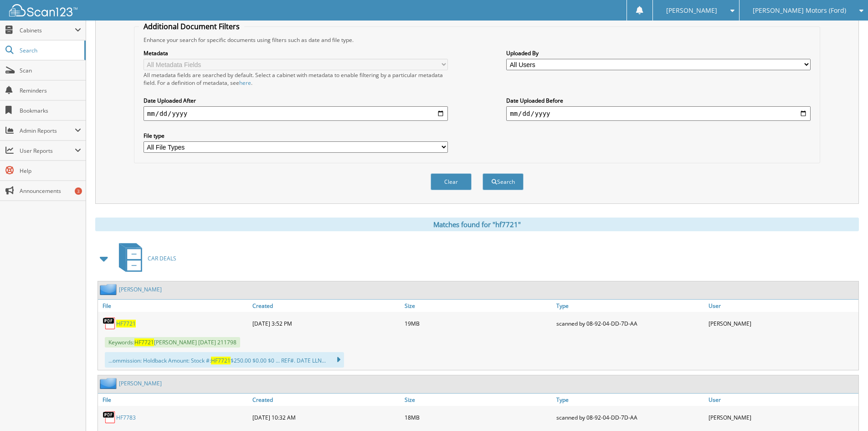 This screenshot has height=431, width=868. Describe the element at coordinates (126, 324) in the screenshot. I see `a: HF7721` at that location.